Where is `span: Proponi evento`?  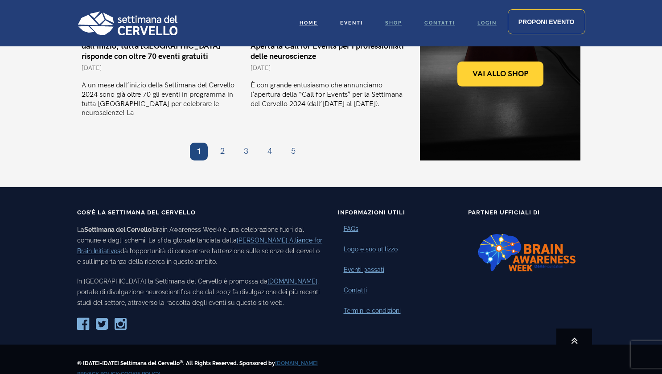 span: Proponi evento is located at coordinates (546, 22).